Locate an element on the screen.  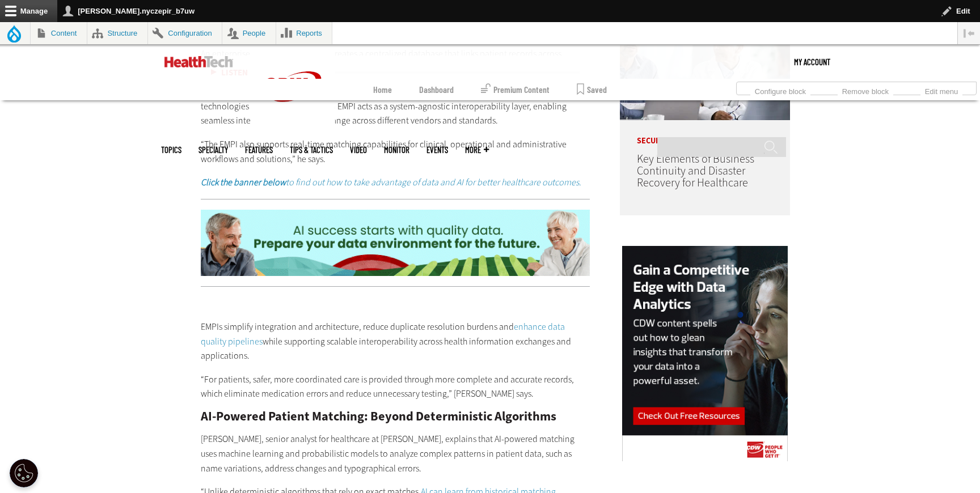
a: Events is located at coordinates (437, 150).